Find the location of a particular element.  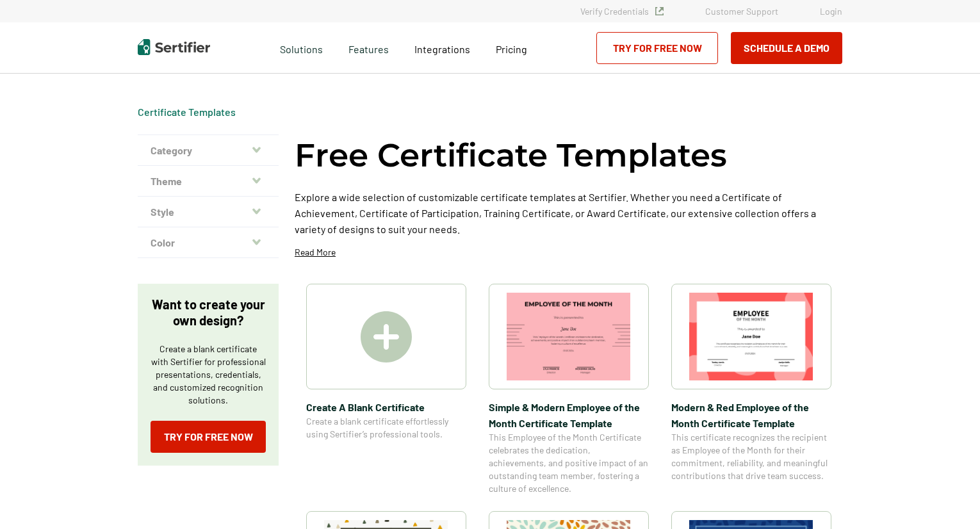

a: Integrations is located at coordinates (442, 47).